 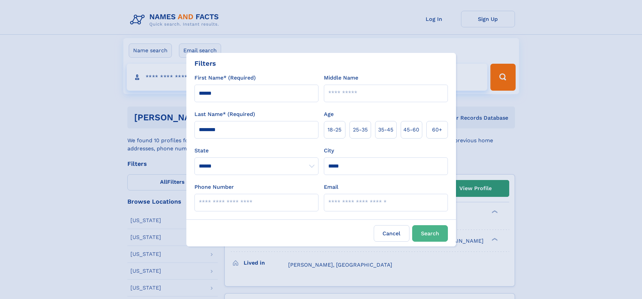 What do you see at coordinates (392, 233) in the screenshot?
I see `label: Cancel` at bounding box center [392, 233].